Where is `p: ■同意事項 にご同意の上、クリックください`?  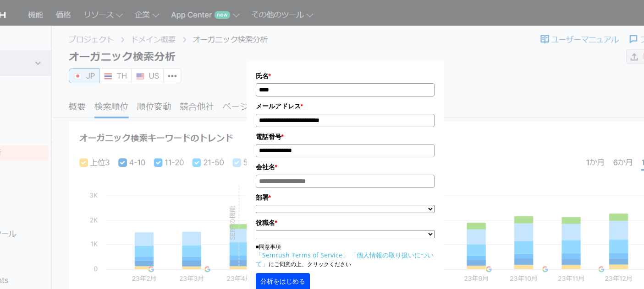
p: ■同意事項 にご同意の上、クリックください is located at coordinates (345, 256).